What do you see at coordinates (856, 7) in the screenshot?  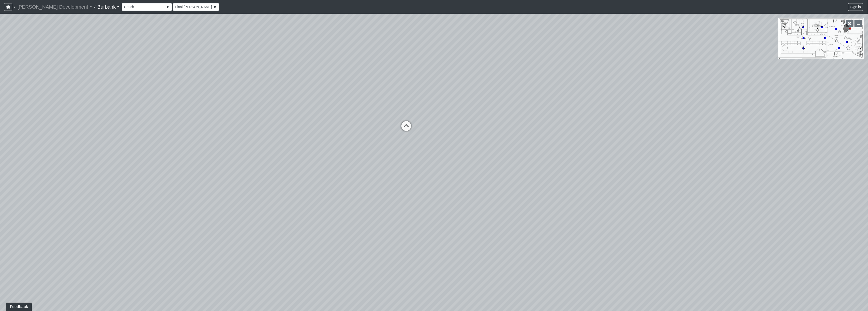 I see `button: Sign in` at bounding box center [856, 7].